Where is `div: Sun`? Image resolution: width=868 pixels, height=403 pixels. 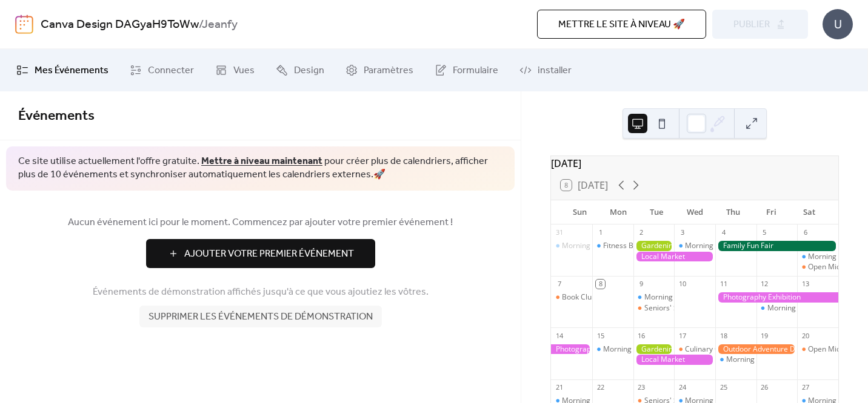
div: Sun is located at coordinates (579, 212).